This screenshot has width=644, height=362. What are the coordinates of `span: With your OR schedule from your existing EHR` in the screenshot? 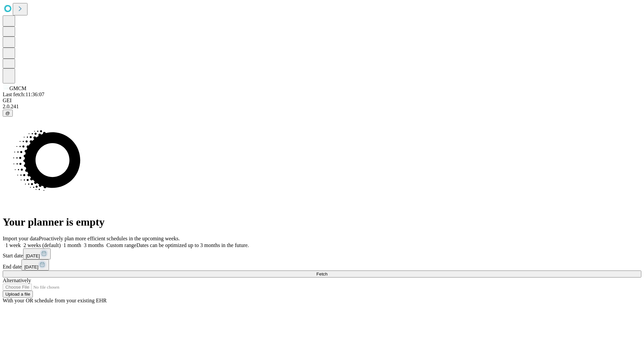 It's located at (55, 300).